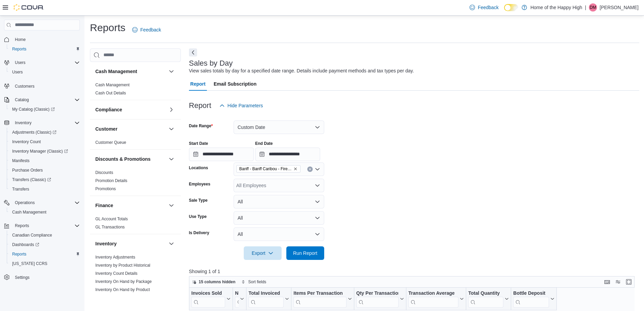  Describe the element at coordinates (116, 274) in the screenshot. I see `a: Inventory Count Details` at that location.